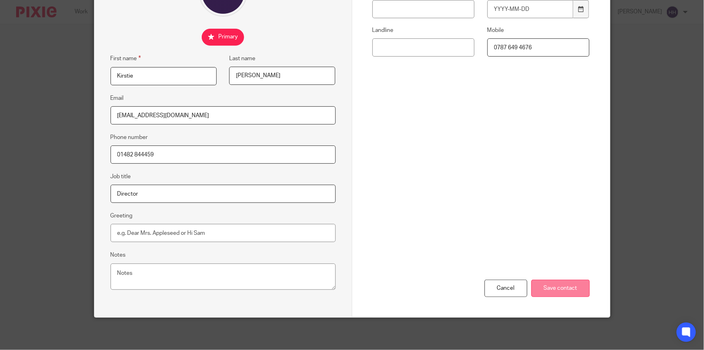  Describe the element at coordinates (117, 98) in the screenshot. I see `label: Email` at that location.